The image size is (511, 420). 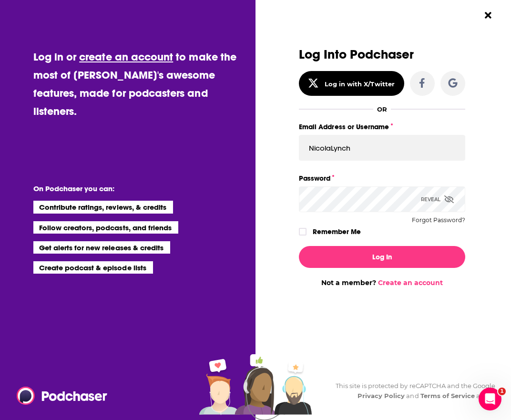 What do you see at coordinates (382, 148) in the screenshot?
I see `input: Email Address or Username` at bounding box center [382, 148].